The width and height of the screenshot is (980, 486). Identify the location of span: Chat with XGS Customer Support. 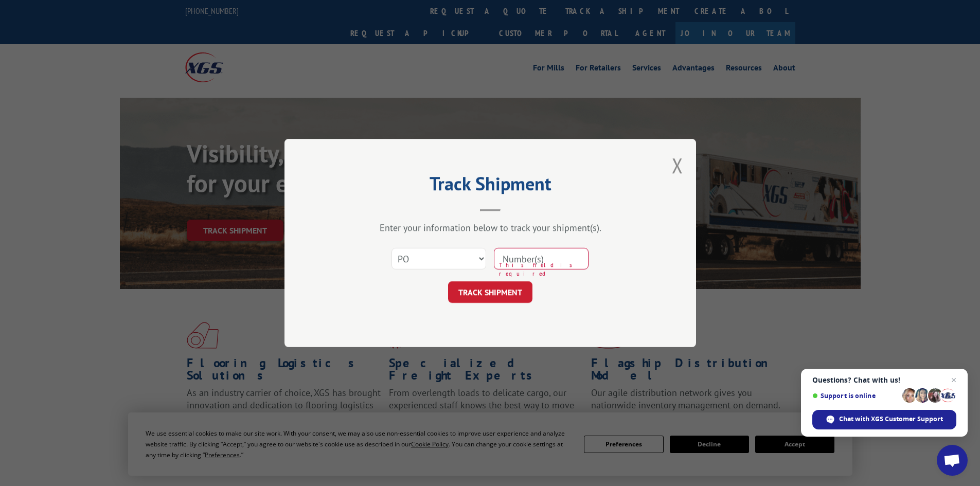
(891, 419).